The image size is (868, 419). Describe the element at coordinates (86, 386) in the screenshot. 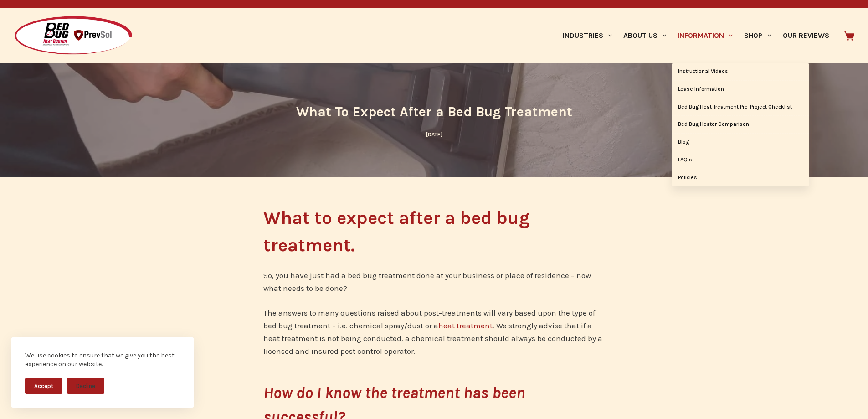

I see `button: Decline` at that location.